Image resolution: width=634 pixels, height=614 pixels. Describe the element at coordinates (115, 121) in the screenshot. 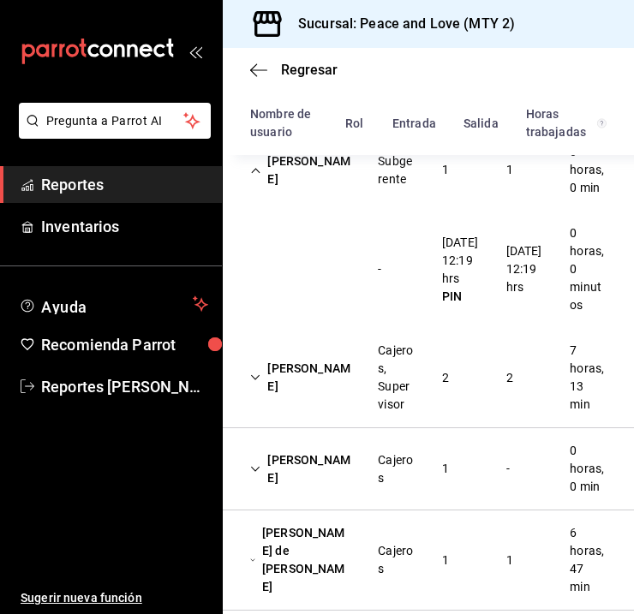

I see `span: Pregunta a Parrot AI` at that location.